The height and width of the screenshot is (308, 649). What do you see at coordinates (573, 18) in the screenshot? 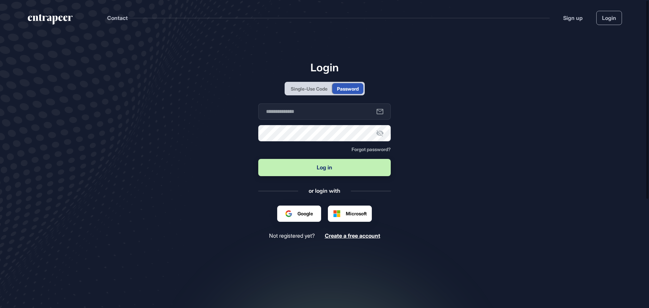
I see `a: Sign up` at bounding box center [573, 18].